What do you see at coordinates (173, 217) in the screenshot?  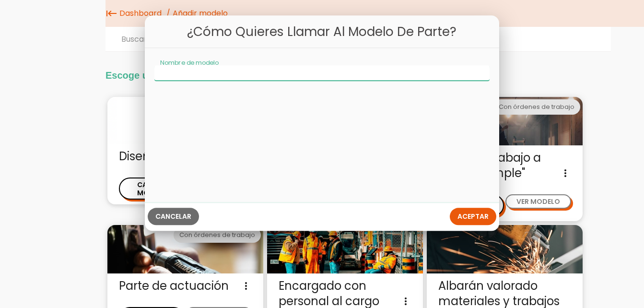 I see `button: Close` at bounding box center [173, 217].